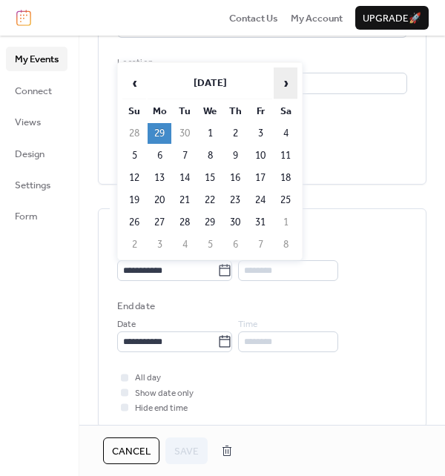 Image resolution: width=445 pixels, height=476 pixels. Describe the element at coordinates (260, 178) in the screenshot. I see `td: 17` at that location.